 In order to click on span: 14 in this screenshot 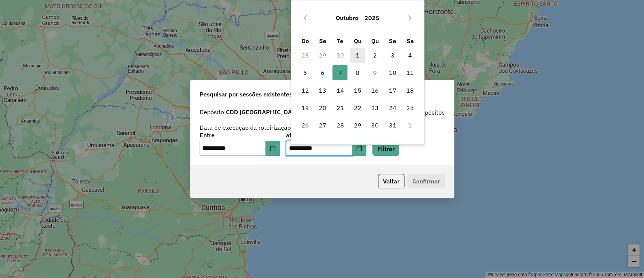, I will do `click(340, 91)`.